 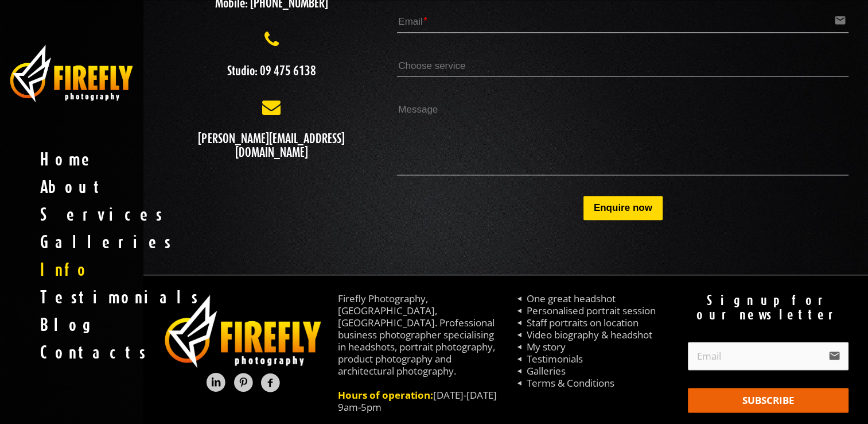 What do you see at coordinates (554, 358) in the screenshot?
I see `a: Testimonials` at bounding box center [554, 358].